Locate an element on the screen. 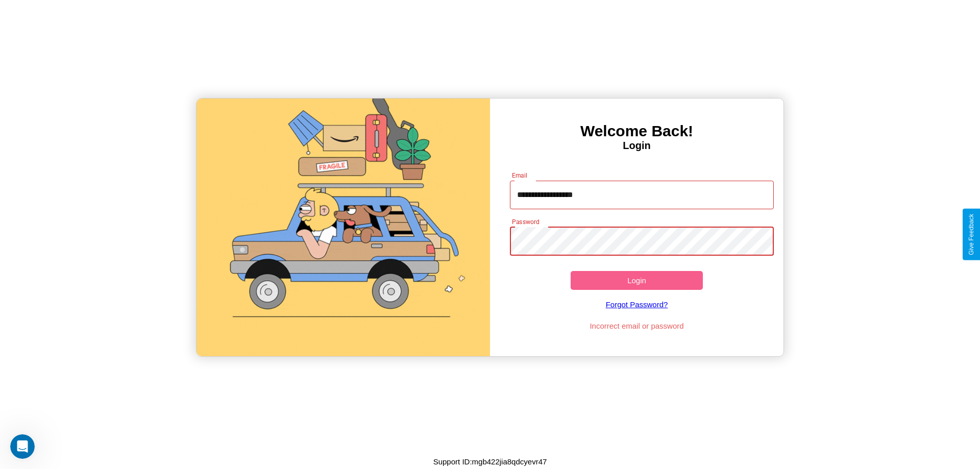 This screenshot has height=469, width=980. h3: Welcome Back! is located at coordinates (637, 131).